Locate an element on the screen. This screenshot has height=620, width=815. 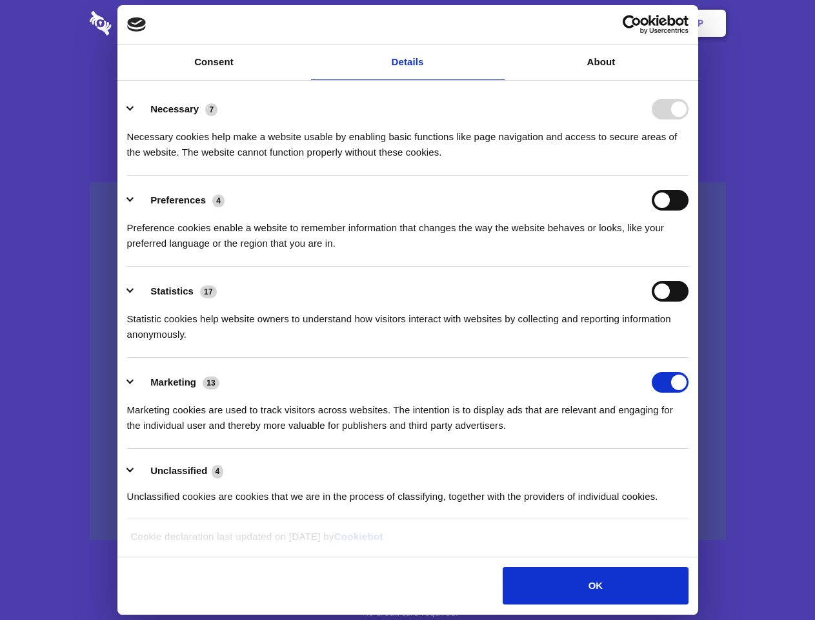
span: 7 is located at coordinates (211, 110).